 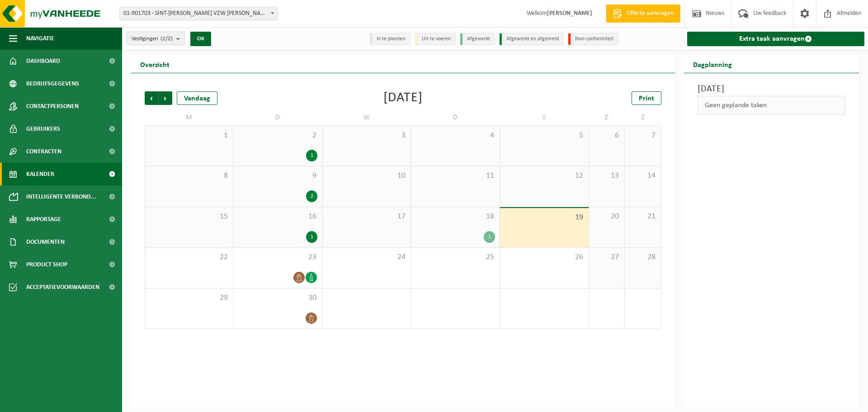 I want to click on span: 1, so click(x=189, y=135).